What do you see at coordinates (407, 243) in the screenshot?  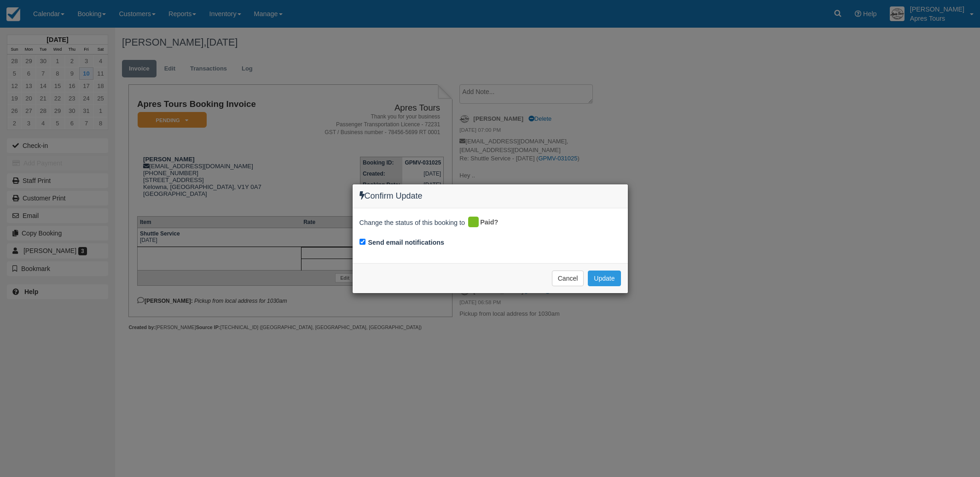 I see `label: Send email notifications` at bounding box center [407, 243].